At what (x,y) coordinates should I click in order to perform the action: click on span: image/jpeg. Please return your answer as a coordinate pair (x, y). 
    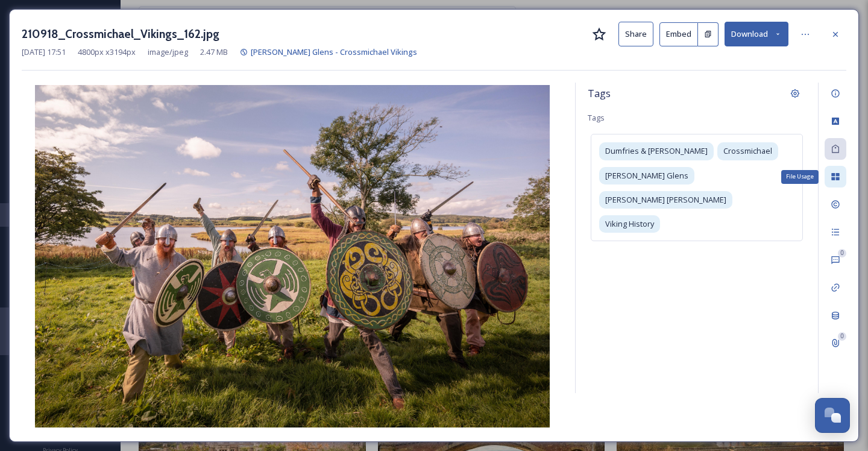
    Looking at the image, I should click on (168, 52).